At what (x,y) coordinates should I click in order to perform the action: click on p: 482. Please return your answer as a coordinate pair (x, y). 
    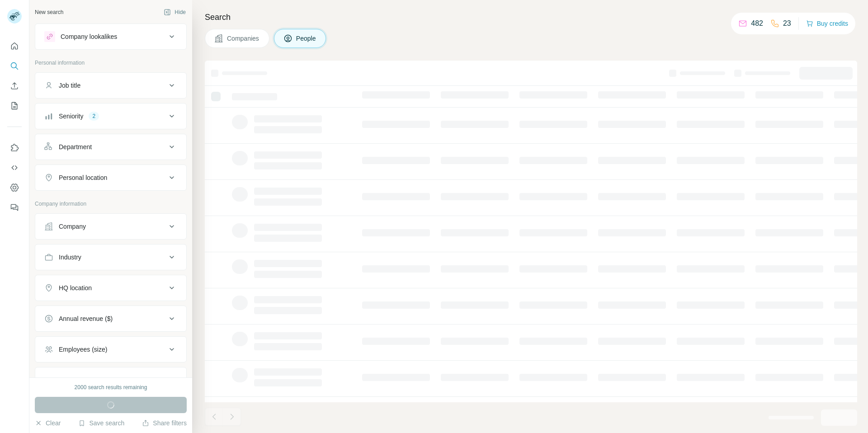
    Looking at the image, I should click on (757, 24).